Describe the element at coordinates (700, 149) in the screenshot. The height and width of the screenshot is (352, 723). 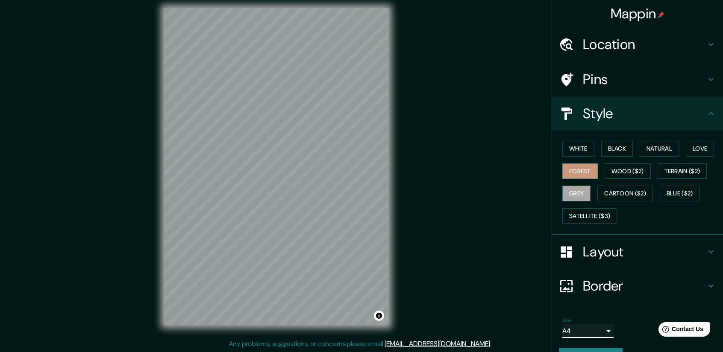
I see `button: Love` at that location.